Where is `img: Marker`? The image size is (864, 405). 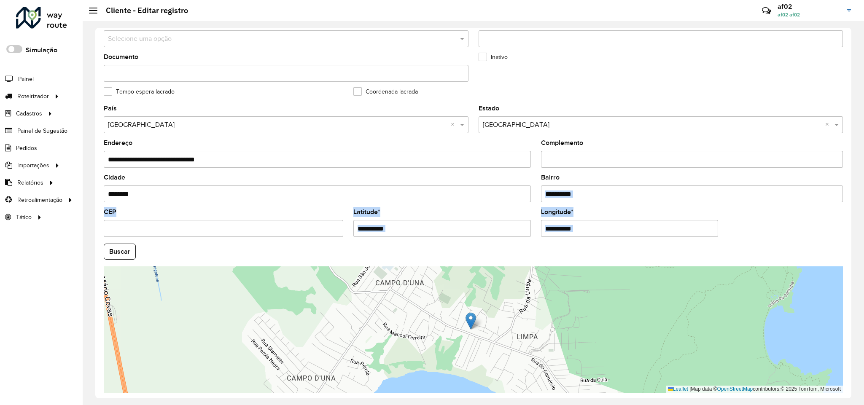 img: Marker is located at coordinates (471, 321).